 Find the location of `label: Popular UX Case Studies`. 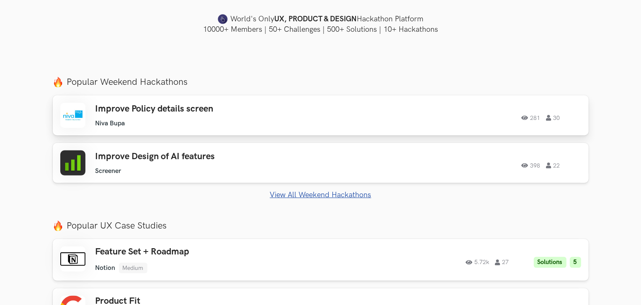

label: Popular UX Case Studies is located at coordinates (321, 226).